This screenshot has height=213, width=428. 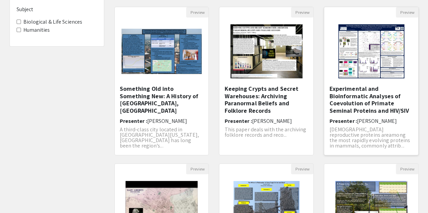 What do you see at coordinates (266, 100) in the screenshot?
I see `h5: Keeping Crypts and Secret Warehouses: Archiving Paranormal Beliefs and Folklore Records` at bounding box center [266, 100].